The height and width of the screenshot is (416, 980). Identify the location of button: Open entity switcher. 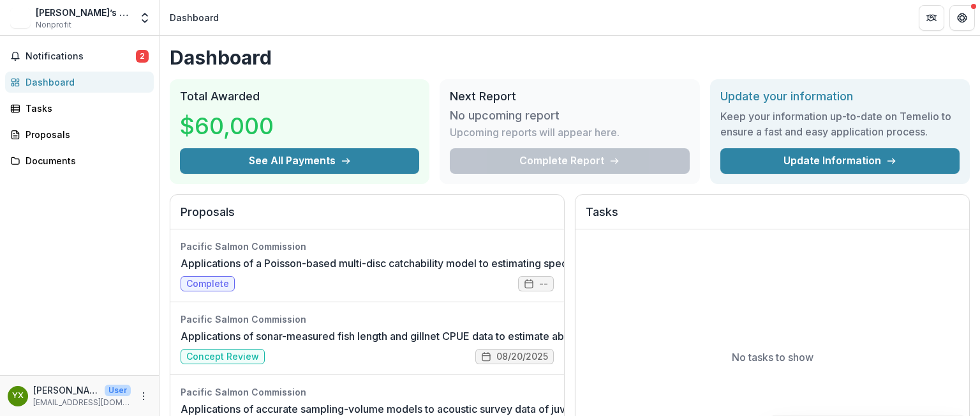
(145, 18).